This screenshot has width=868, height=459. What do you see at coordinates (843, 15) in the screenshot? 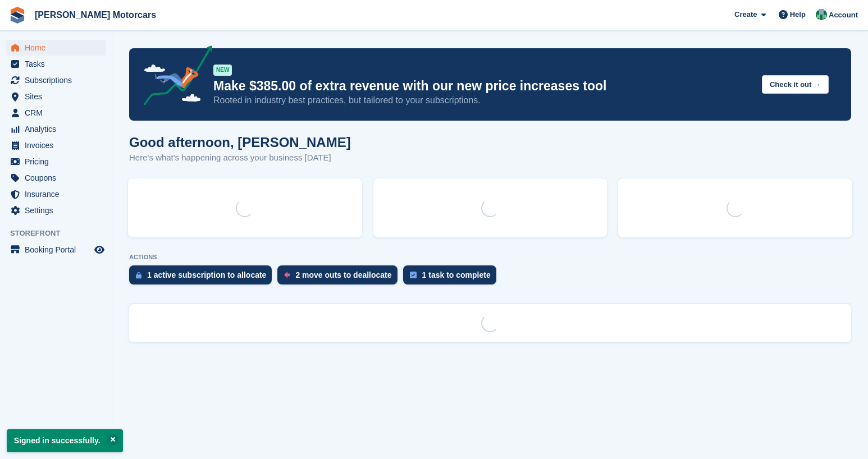
I see `span: Account` at bounding box center [843, 15].